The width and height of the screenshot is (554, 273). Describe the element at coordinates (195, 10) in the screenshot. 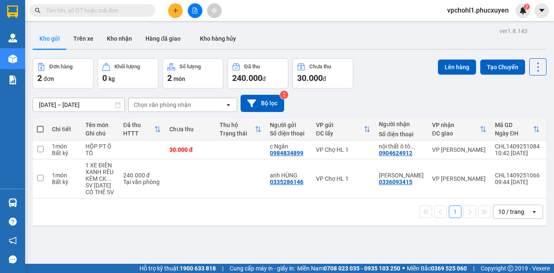

I see `span: file-add` at that location.